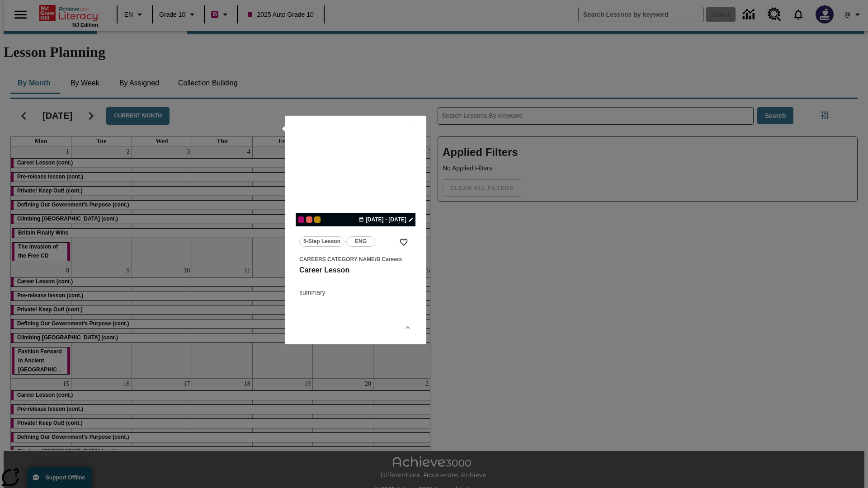 The width and height of the screenshot is (868, 488). What do you see at coordinates (317, 220) in the screenshot?
I see `div: New 2025 class` at bounding box center [317, 220].